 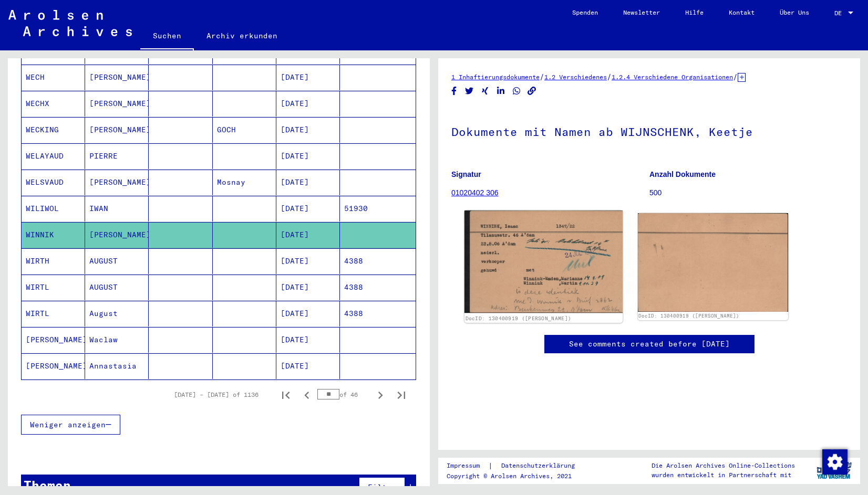 What do you see at coordinates (117, 156) in the screenshot?
I see `mat-cell: PIERRE` at bounding box center [117, 156].